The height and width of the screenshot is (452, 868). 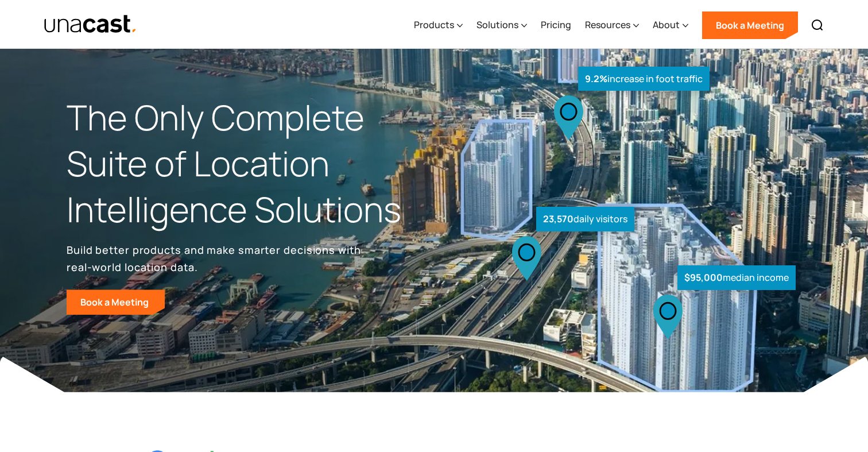 I want to click on div: median income, so click(x=737, y=277).